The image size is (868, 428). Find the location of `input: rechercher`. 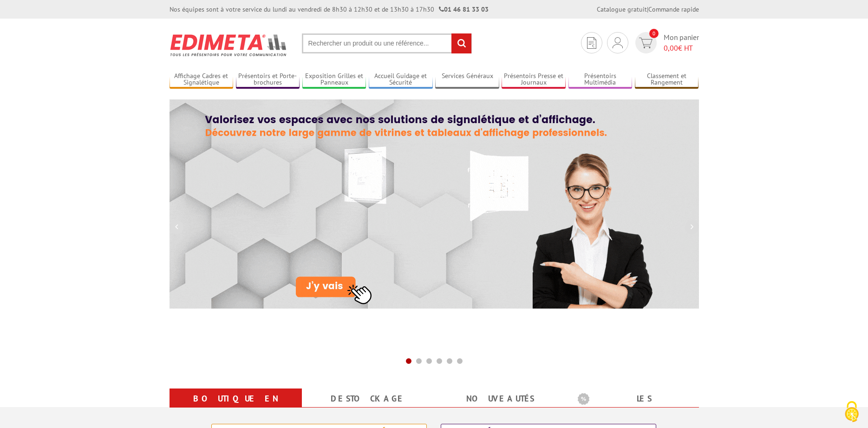

input: rechercher is located at coordinates (461, 43).